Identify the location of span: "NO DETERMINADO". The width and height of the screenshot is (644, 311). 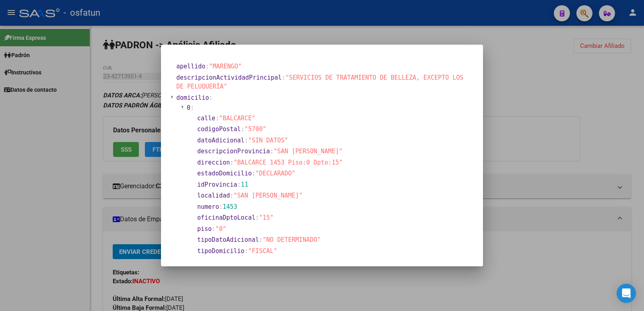
(292, 240).